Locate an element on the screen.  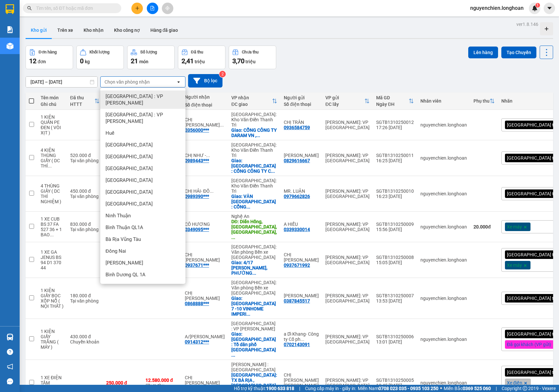
div: Người gửi is located at coordinates (301, 98).